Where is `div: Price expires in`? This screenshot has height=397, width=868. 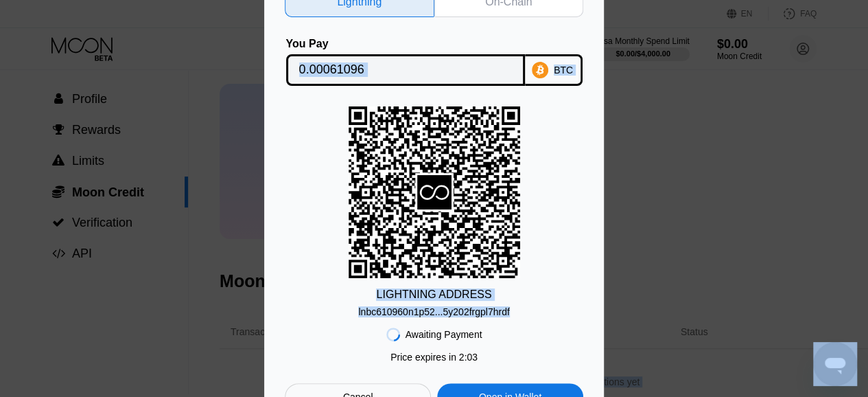
div: Price expires in is located at coordinates (434, 357).